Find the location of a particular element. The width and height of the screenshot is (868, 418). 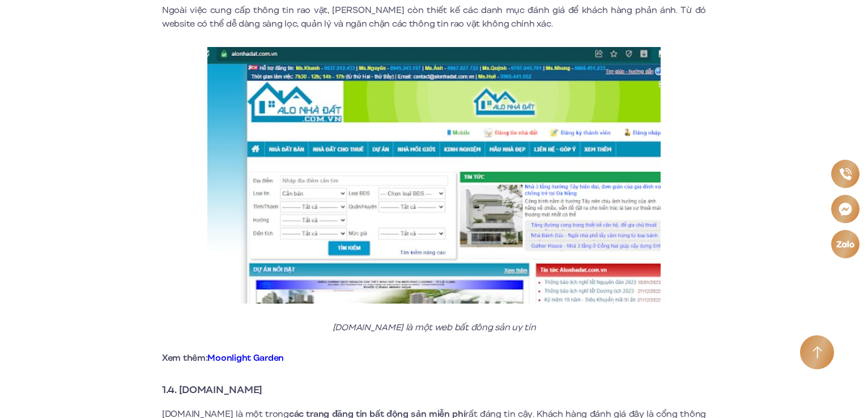

img: Arrow icon is located at coordinates (817, 352).